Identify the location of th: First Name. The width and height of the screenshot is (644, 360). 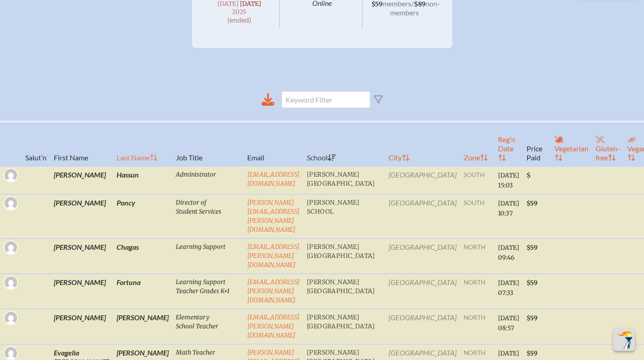
(81, 144).